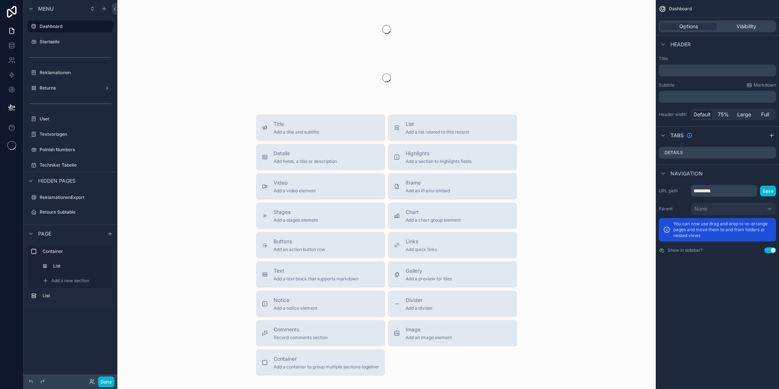 This screenshot has height=389, width=779. I want to click on span: Add a container to group multiple sections together, so click(326, 367).